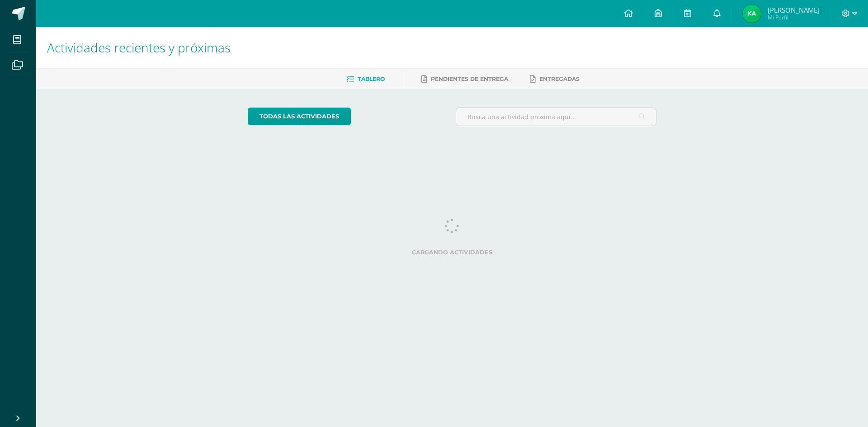 This screenshot has height=427, width=868. Describe the element at coordinates (559, 79) in the screenshot. I see `span: Entregadas` at that location.